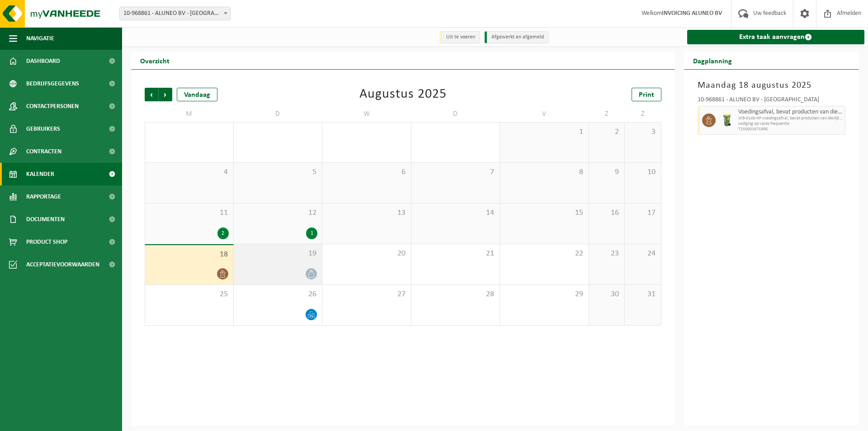  Describe the element at coordinates (772, 86) in the screenshot. I see `h3: Maandag 18 augustus 2025` at that location.